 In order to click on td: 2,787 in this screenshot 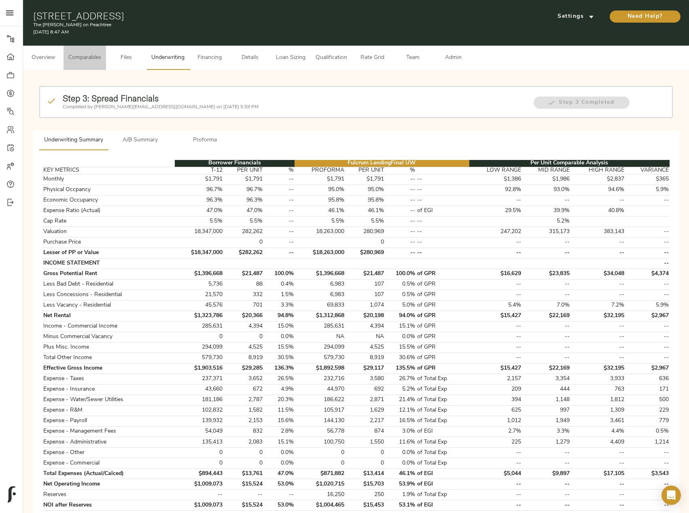, I will do `click(243, 400)`.